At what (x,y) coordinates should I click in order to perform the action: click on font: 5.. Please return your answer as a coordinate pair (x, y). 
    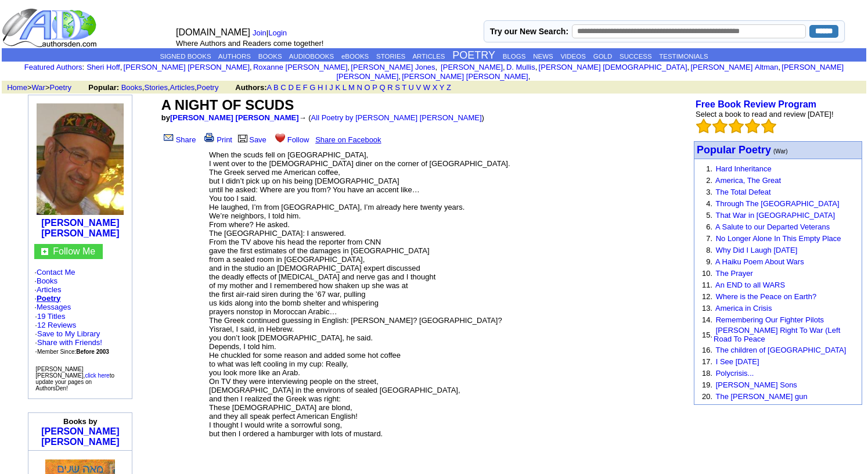
    Looking at the image, I should click on (709, 215).